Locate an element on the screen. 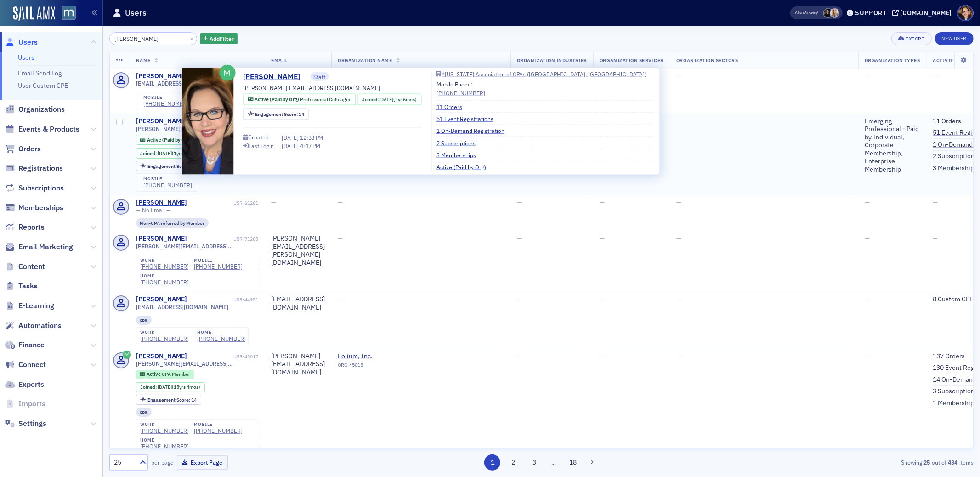 Image resolution: width=980 pixels, height=477 pixels. a: 8 Custom CPE is located at coordinates (953, 299).